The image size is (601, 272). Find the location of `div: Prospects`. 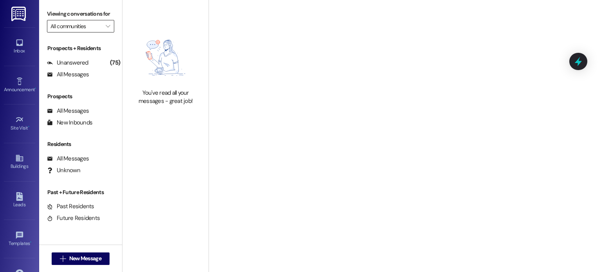

div: Prospects is located at coordinates (81, 96).